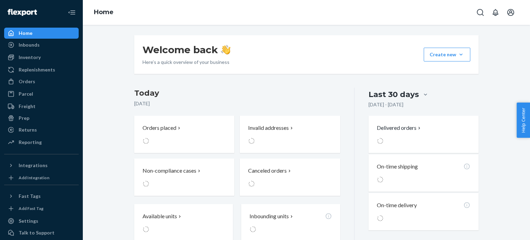 This screenshot has height=240, width=530. I want to click on p: Available units, so click(160, 216).